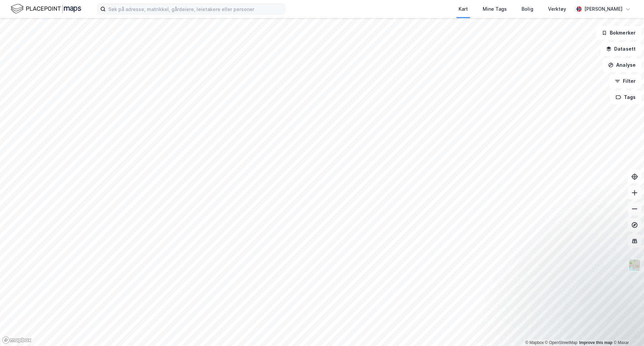 The width and height of the screenshot is (644, 346). What do you see at coordinates (619, 33) in the screenshot?
I see `button: Bokmerker` at bounding box center [619, 33].